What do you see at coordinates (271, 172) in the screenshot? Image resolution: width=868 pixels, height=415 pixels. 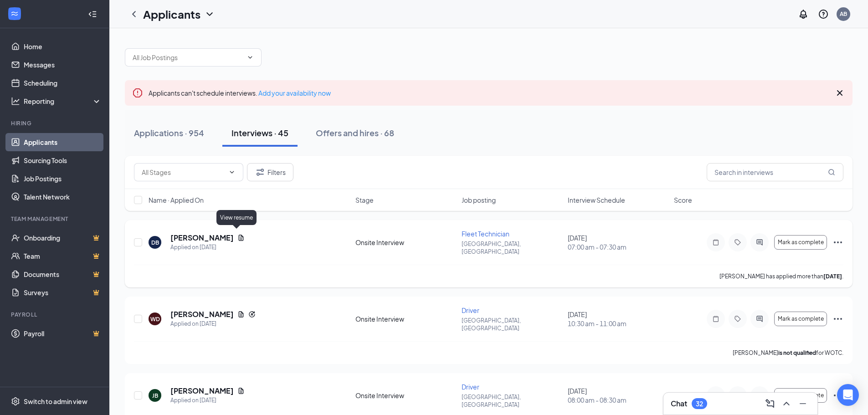 I see `button: Filter Filters` at bounding box center [271, 172].